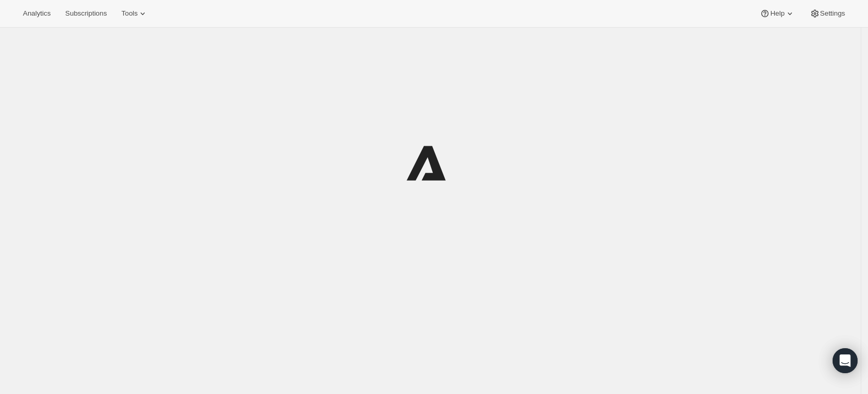 The image size is (868, 394). Describe the element at coordinates (37, 13) in the screenshot. I see `span: Analytics` at that location.